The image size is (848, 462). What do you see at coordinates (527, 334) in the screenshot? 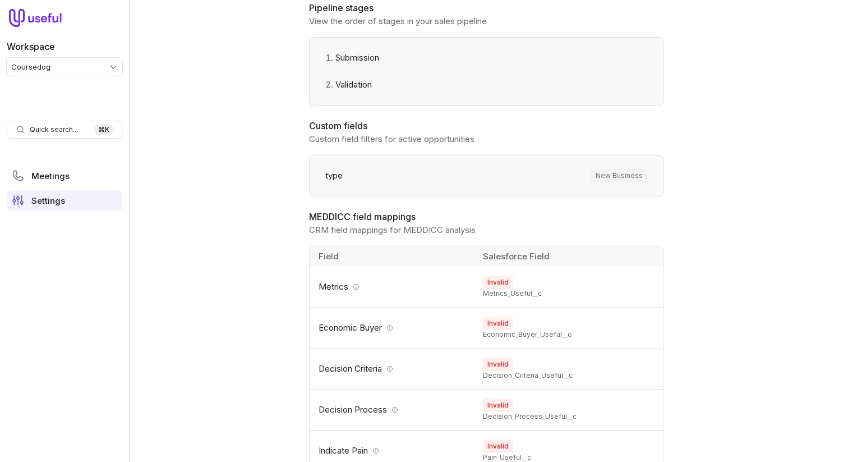
I see `span: Economic_Buyer_Useful__c` at bounding box center [527, 334].